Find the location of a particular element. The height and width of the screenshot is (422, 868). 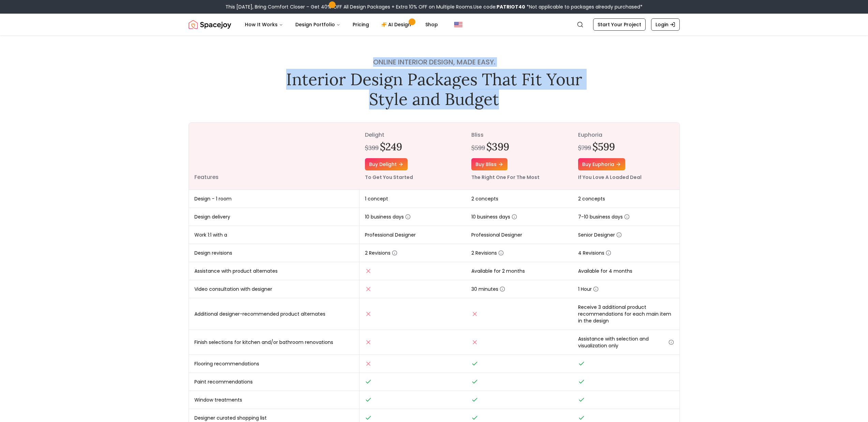

p: bliss is located at coordinates (519, 135).